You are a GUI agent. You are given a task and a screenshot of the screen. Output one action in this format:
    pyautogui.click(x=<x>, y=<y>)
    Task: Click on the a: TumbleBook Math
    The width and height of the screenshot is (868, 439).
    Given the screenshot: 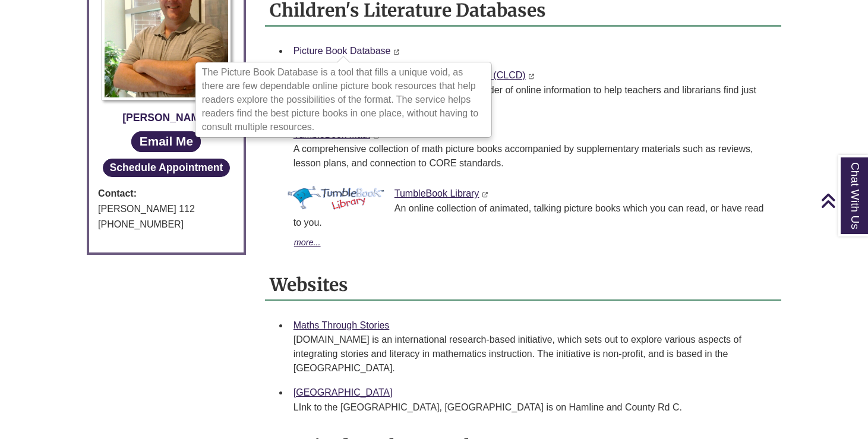 What is the action you would take?
    pyautogui.click(x=331, y=134)
    